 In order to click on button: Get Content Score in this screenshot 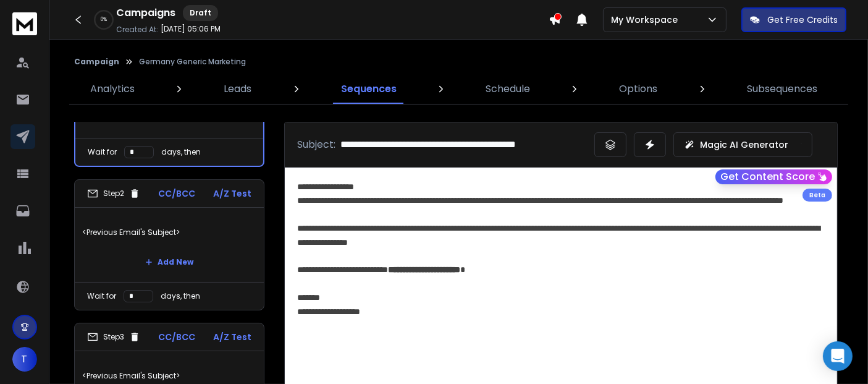, I will do `click(774, 177)`.